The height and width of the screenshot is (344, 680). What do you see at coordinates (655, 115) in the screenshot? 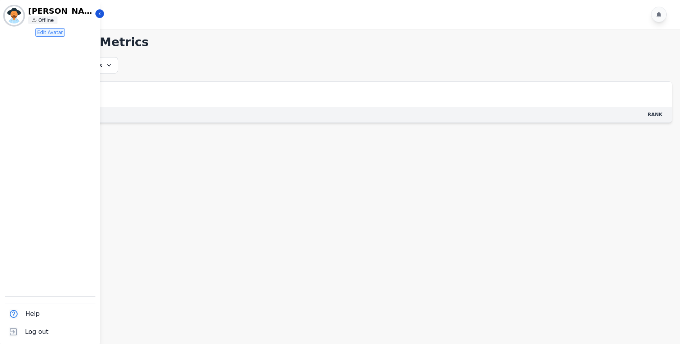
I see `th: RANK` at bounding box center [655, 115].